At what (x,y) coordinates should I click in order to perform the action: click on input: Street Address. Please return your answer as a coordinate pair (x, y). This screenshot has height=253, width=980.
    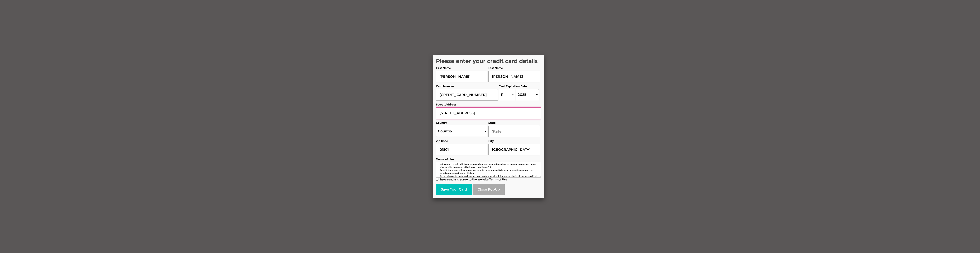
    Looking at the image, I should click on (488, 113).